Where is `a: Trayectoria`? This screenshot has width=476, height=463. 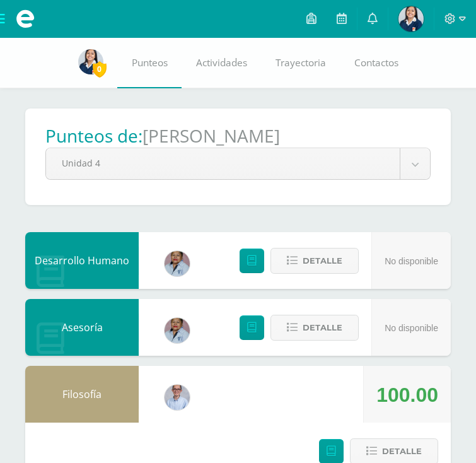
a: Trayectoria is located at coordinates (300, 63).